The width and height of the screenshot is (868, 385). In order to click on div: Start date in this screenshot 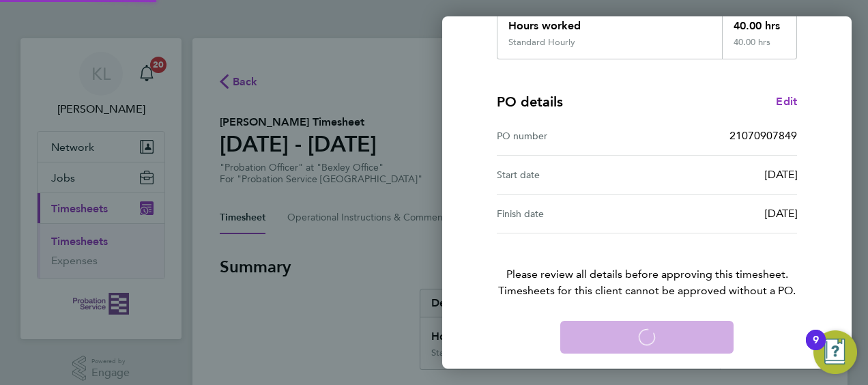, I will do `click(572, 175)`.